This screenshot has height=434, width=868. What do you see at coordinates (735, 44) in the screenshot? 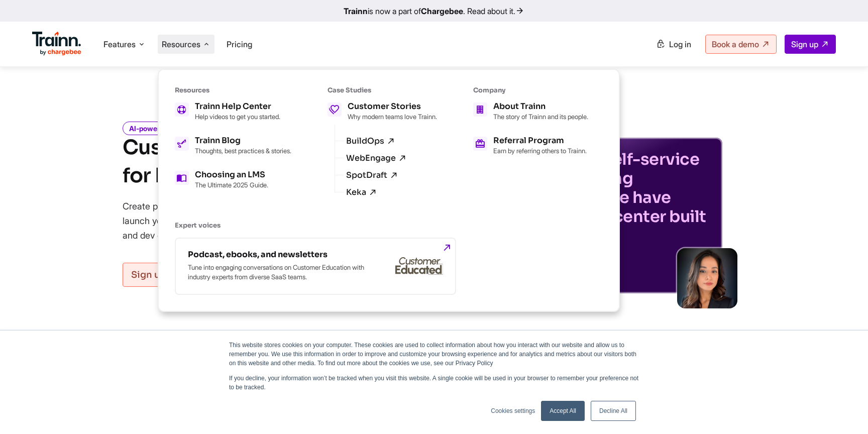
I see `span: Book a demo` at bounding box center [735, 44].